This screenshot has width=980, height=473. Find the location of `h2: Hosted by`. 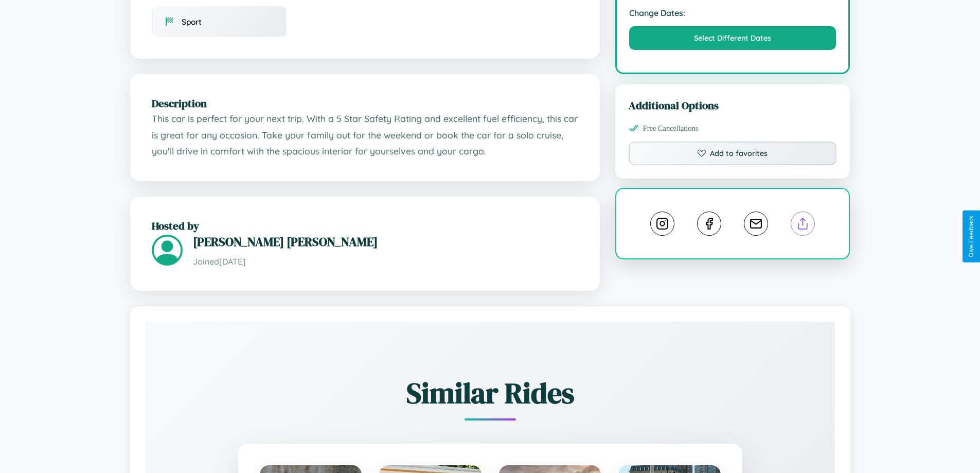

h2: Hosted by is located at coordinates (365, 225).